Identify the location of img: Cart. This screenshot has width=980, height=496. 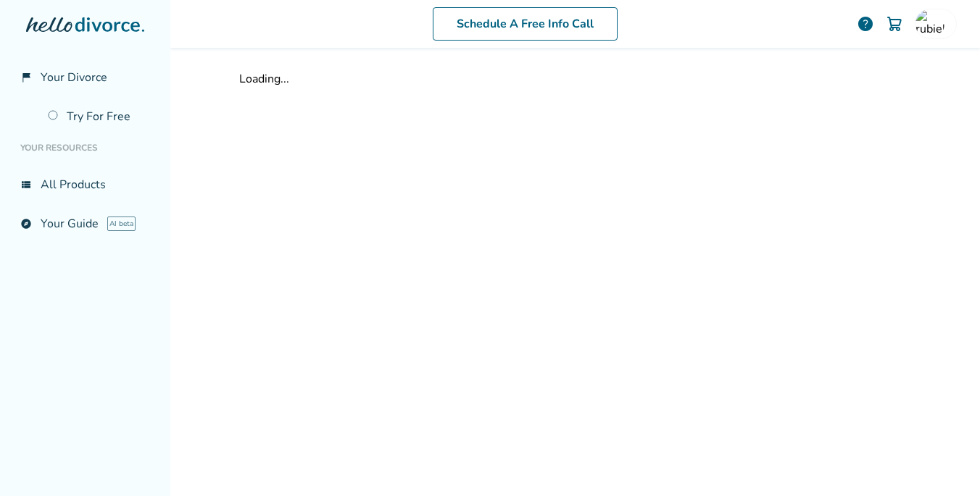
(894, 24).